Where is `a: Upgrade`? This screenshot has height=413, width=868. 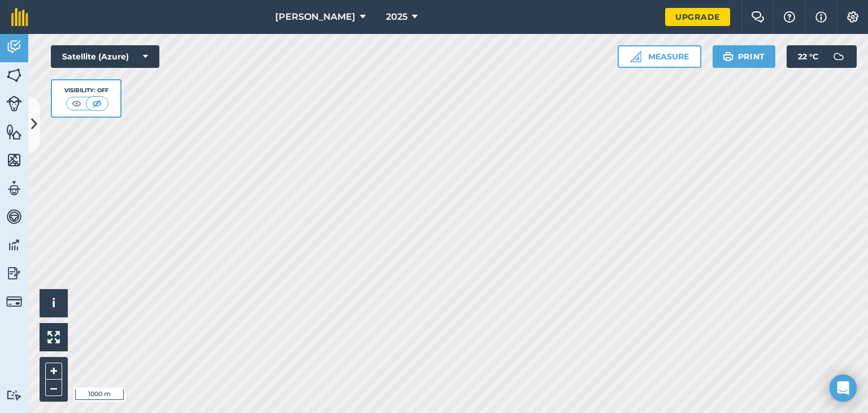 a: Upgrade is located at coordinates (697, 17).